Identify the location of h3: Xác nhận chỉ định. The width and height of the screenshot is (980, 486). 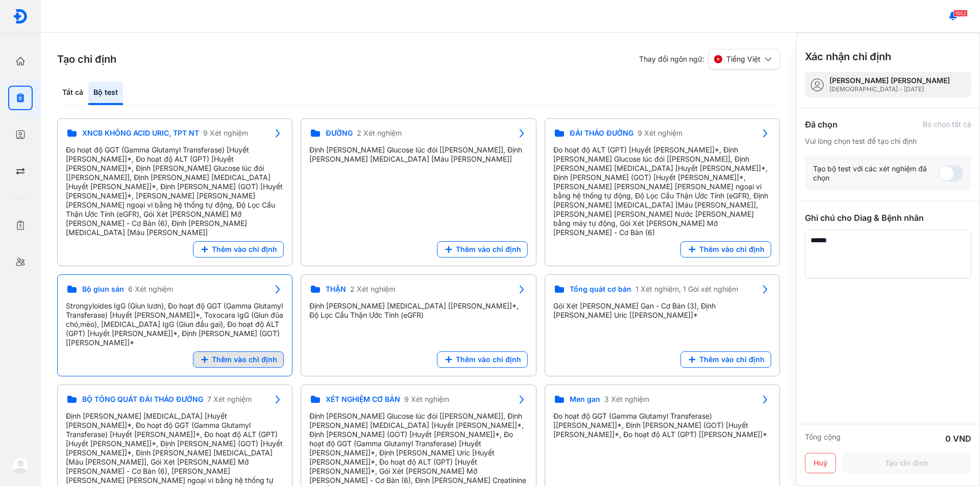
(848, 57).